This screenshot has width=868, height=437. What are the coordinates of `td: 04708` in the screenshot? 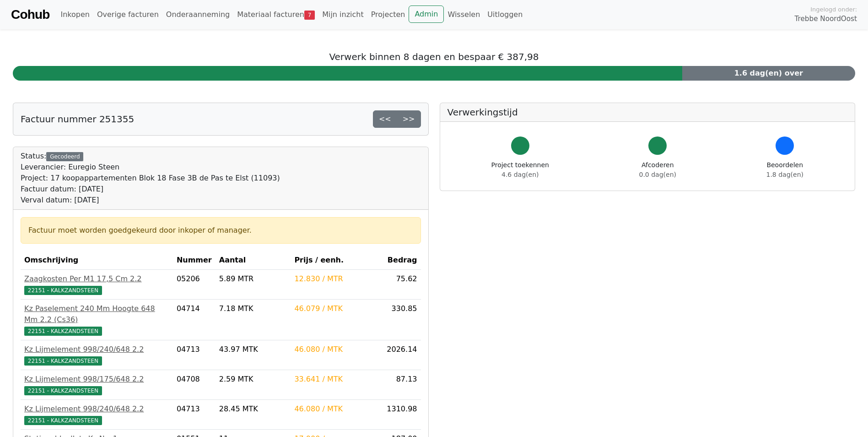 It's located at (194, 385).